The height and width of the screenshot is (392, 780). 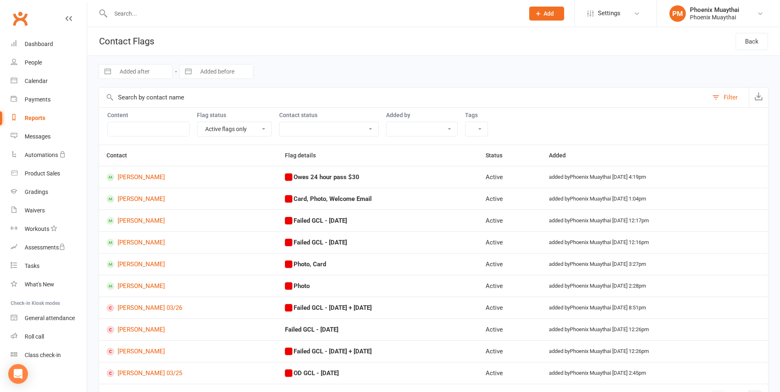 What do you see at coordinates (36, 81) in the screenshot?
I see `div: Calendar` at bounding box center [36, 81].